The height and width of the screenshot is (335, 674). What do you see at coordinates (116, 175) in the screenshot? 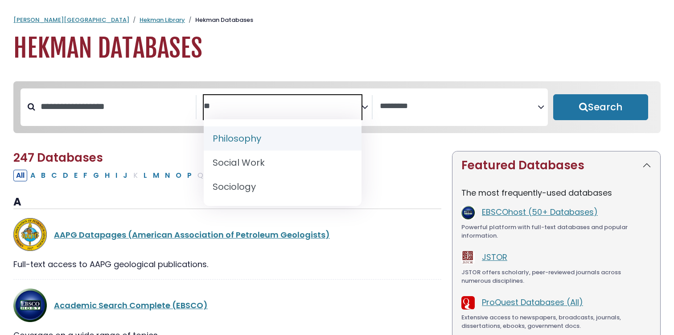
I see `button: Filter Results I` at bounding box center [116, 175].